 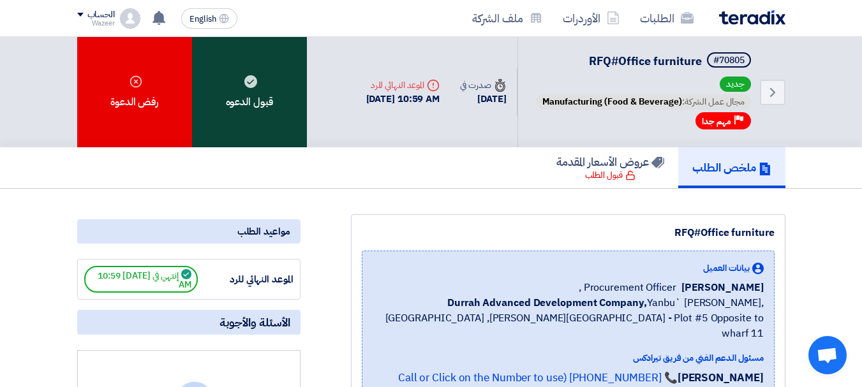 What do you see at coordinates (645, 61) in the screenshot?
I see `span: RFQ#Office furniture` at bounding box center [645, 61].